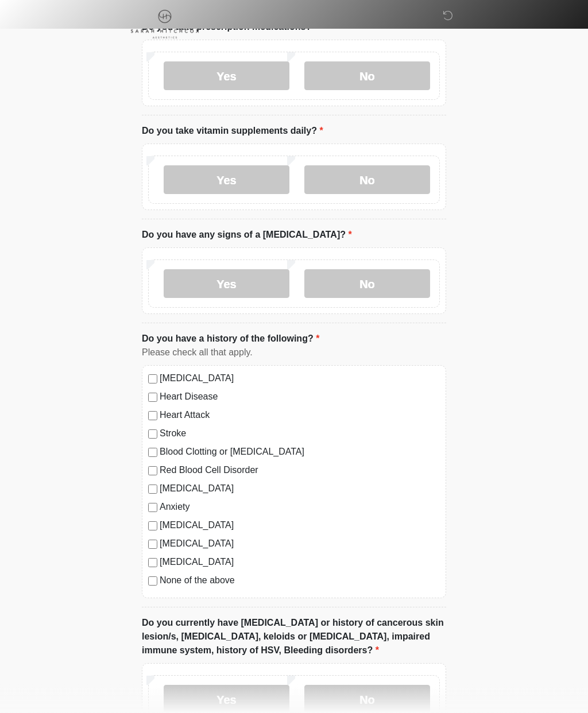 The width and height of the screenshot is (588, 713). What do you see at coordinates (153, 398) in the screenshot?
I see `input: Heart Disease` at bounding box center [153, 398].